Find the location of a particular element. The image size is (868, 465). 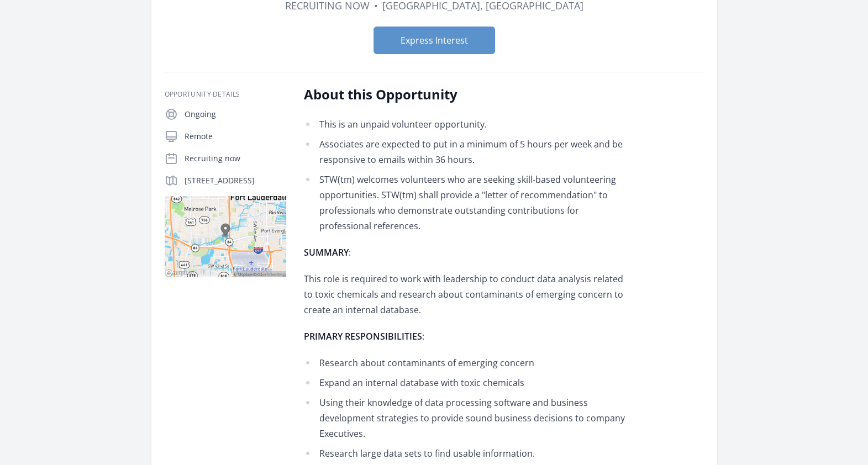

p: Recruiting now is located at coordinates (235, 159).